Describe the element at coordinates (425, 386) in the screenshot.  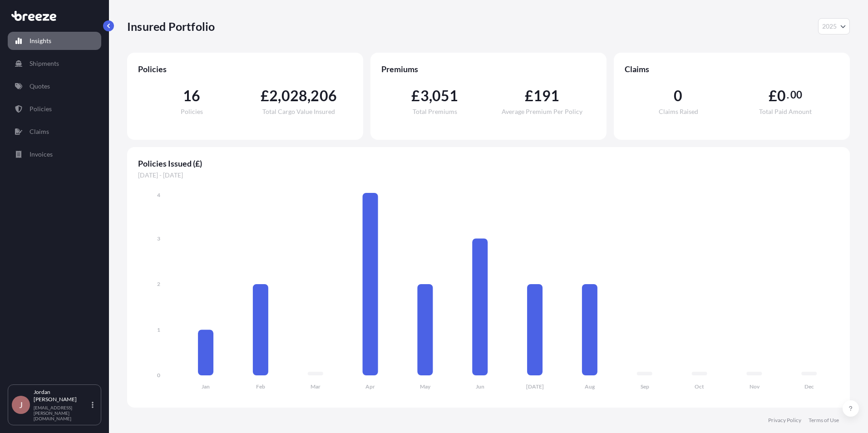
I see `tspan: May` at that location.